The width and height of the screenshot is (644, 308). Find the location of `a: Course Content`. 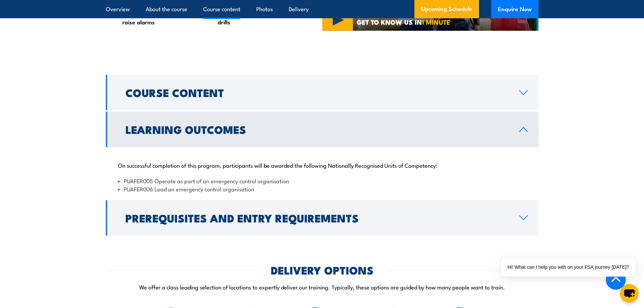

a: Course Content is located at coordinates (322, 92).